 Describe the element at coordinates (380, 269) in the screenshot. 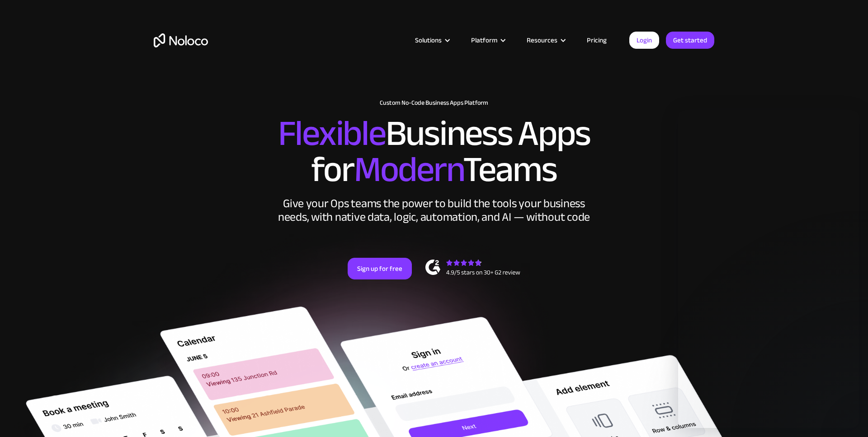

I see `a: Sign up for free` at that location.